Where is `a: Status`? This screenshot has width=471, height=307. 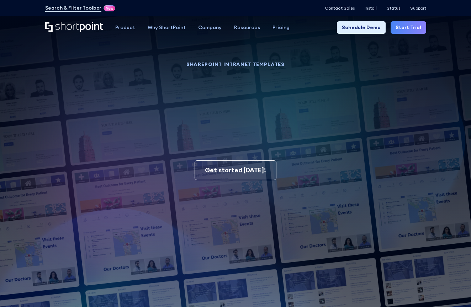 a: Status is located at coordinates (394, 8).